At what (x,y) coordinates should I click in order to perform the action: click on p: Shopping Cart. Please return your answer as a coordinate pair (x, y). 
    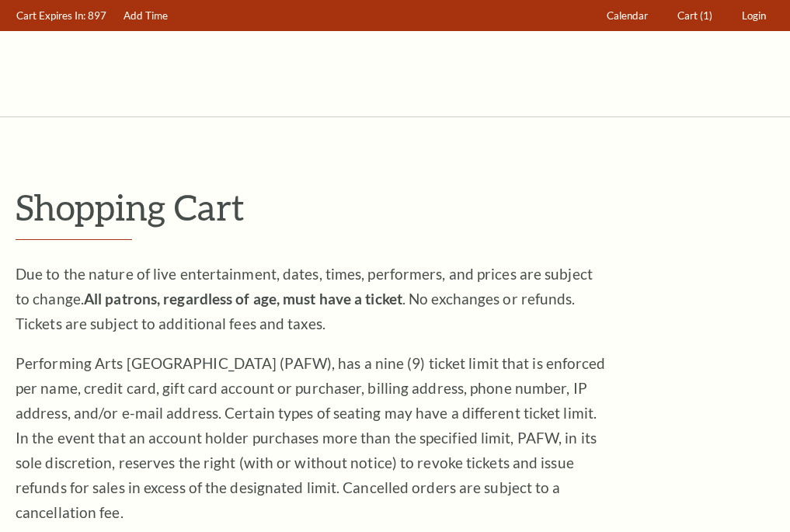
    Looking at the image, I should click on (395, 207).